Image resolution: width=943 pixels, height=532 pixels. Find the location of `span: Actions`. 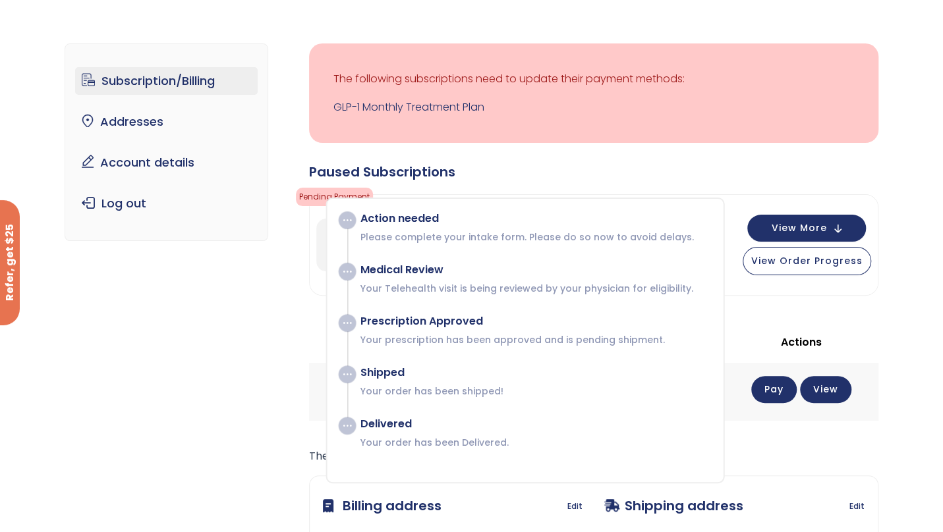

span: Actions is located at coordinates (801, 342).